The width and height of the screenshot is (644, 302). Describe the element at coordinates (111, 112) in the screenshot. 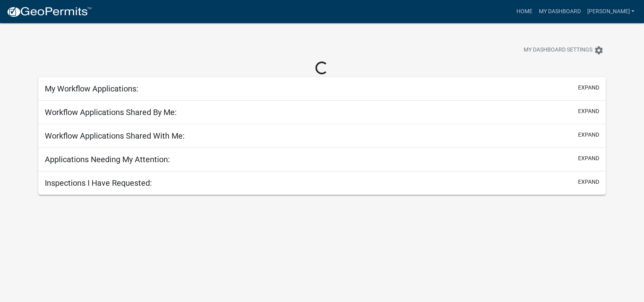

I see `h5: Workflow Applications Shared By Me:` at that location.